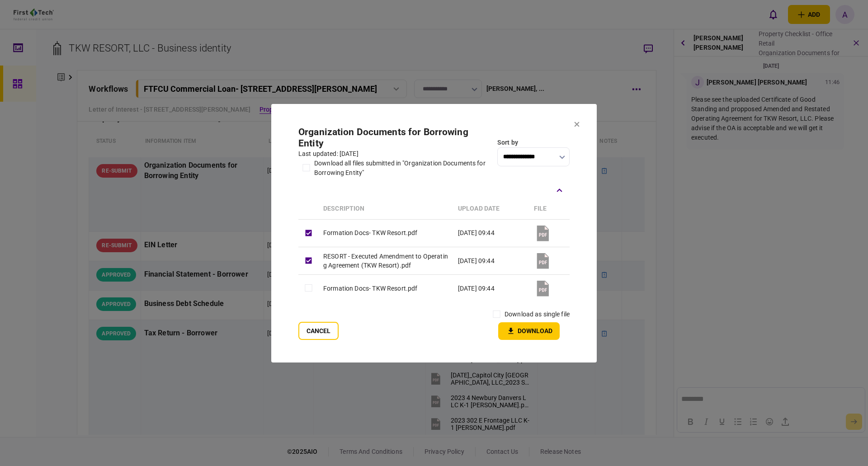 Image resolution: width=868 pixels, height=466 pixels. What do you see at coordinates (386, 260) in the screenshot?
I see `td: RESORT - Executed Amendment to Operating Agreement (TKW Resort).pdf` at bounding box center [386, 260].